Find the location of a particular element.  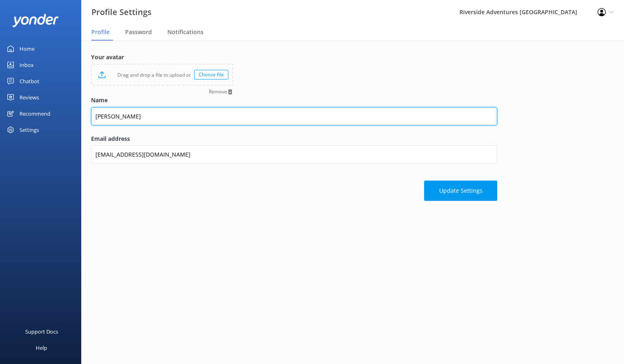

div: Choose file is located at coordinates (211, 75).